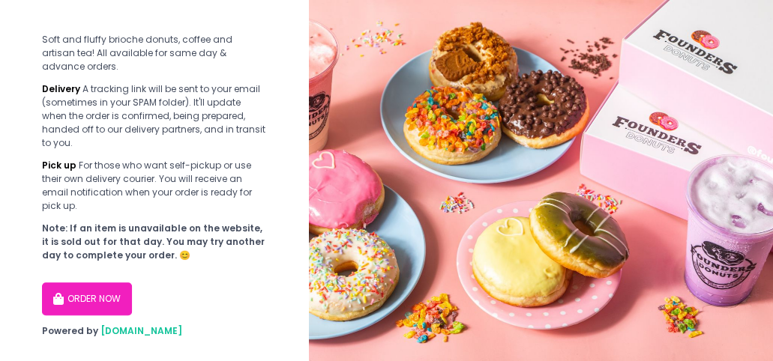  What do you see at coordinates (154, 331) in the screenshot?
I see `div: Powered by` at bounding box center [154, 331].